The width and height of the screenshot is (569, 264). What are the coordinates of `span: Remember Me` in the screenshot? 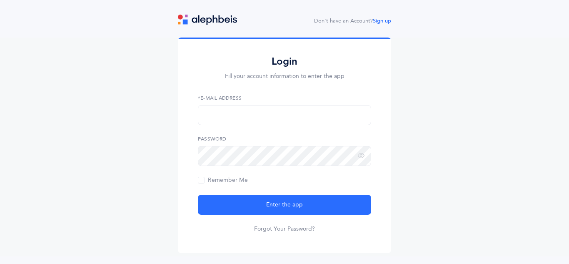 It's located at (223, 180).